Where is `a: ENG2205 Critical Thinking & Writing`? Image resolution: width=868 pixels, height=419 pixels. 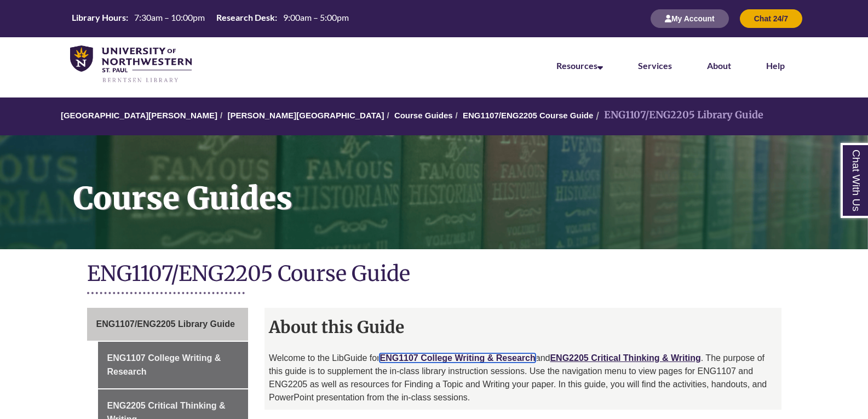
a: ENG2205 Critical Thinking & Writing is located at coordinates (625, 358).